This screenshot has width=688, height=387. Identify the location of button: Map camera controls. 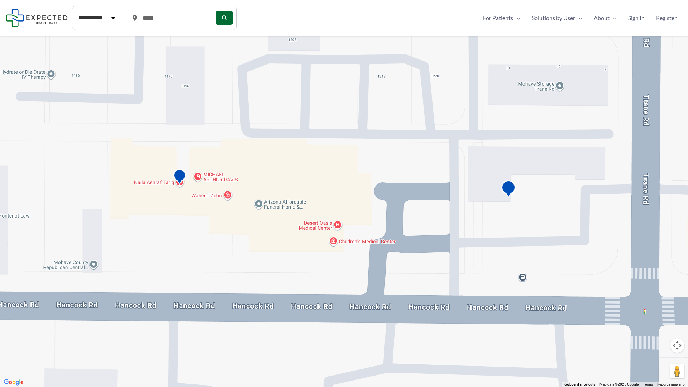
(677, 345).